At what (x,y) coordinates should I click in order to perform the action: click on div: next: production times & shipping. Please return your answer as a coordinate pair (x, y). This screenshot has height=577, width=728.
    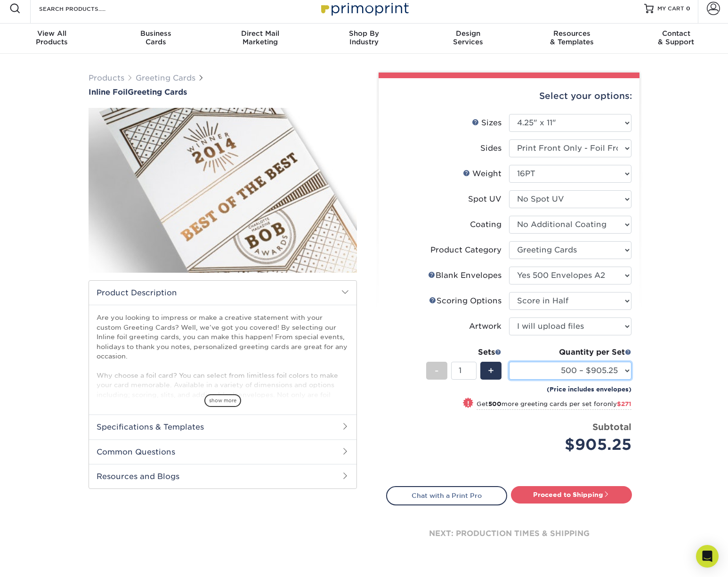
    Looking at the image, I should click on (509, 534).